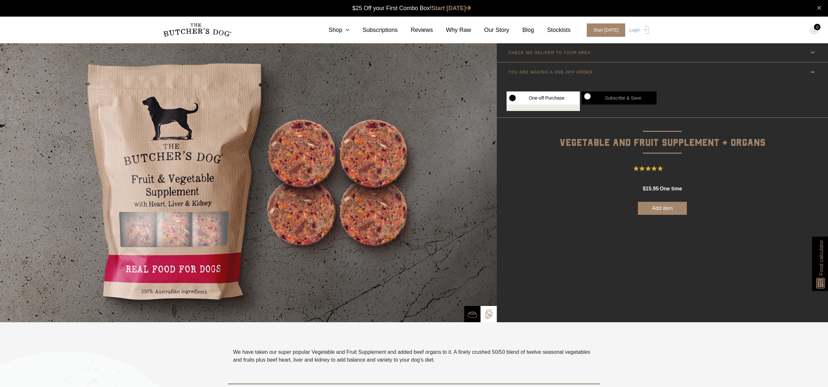 This screenshot has height=387, width=828. What do you see at coordinates (638, 30) in the screenshot?
I see `a: Login` at bounding box center [638, 30].